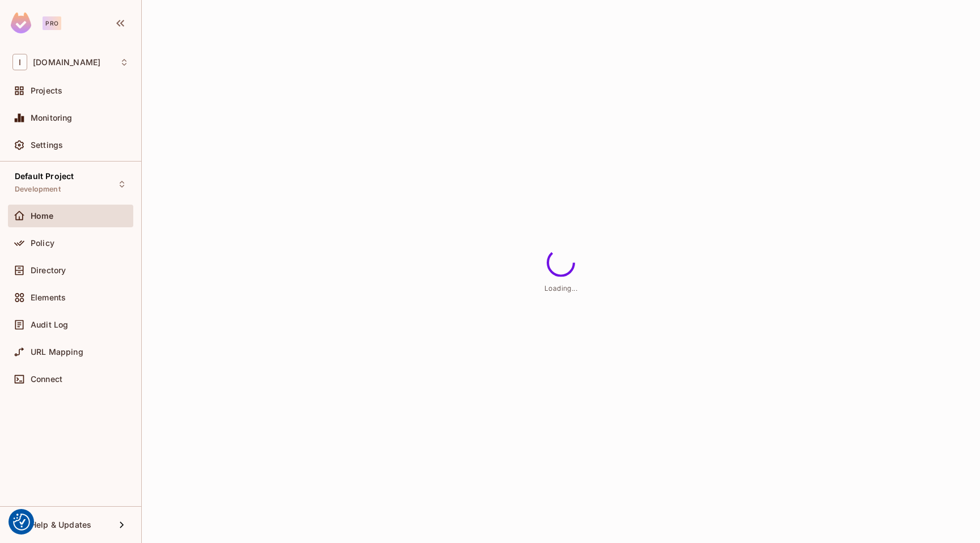 The width and height of the screenshot is (980, 543). Describe the element at coordinates (42, 243) in the screenshot. I see `span: Policy` at that location.